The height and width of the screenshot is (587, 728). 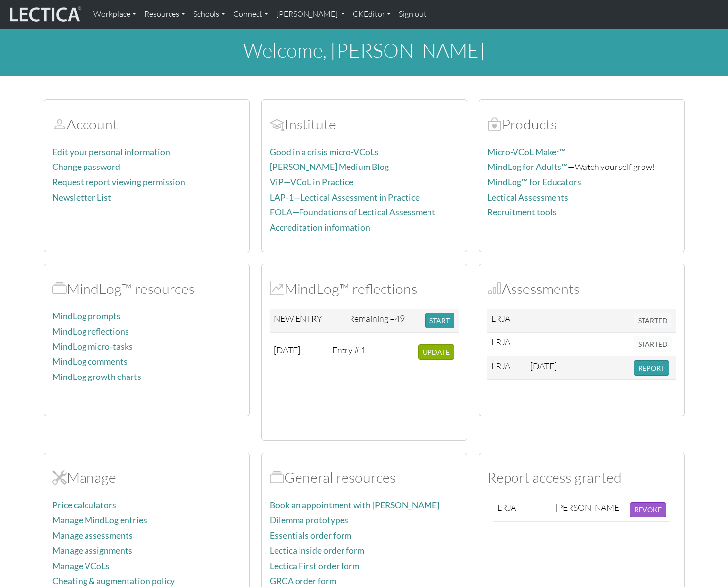 What do you see at coordinates (582, 124) in the screenshot?
I see `h2: Products` at bounding box center [582, 124].